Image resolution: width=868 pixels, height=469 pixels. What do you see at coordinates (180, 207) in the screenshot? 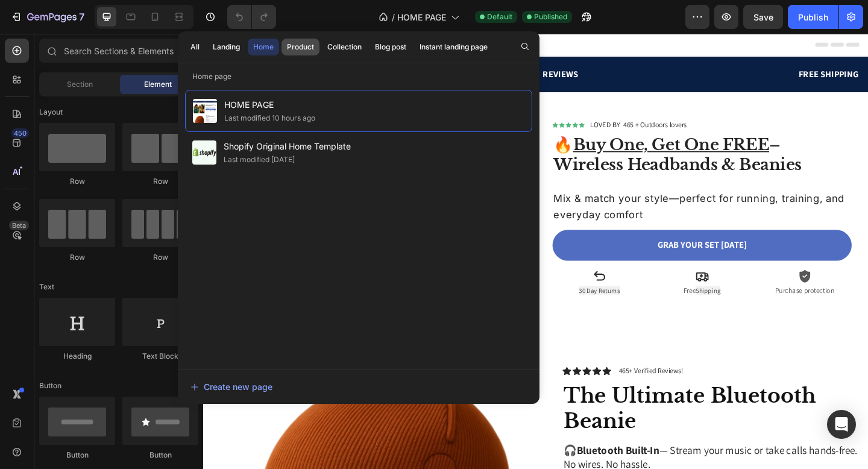
I see `img: Alt Image` at bounding box center [180, 207].